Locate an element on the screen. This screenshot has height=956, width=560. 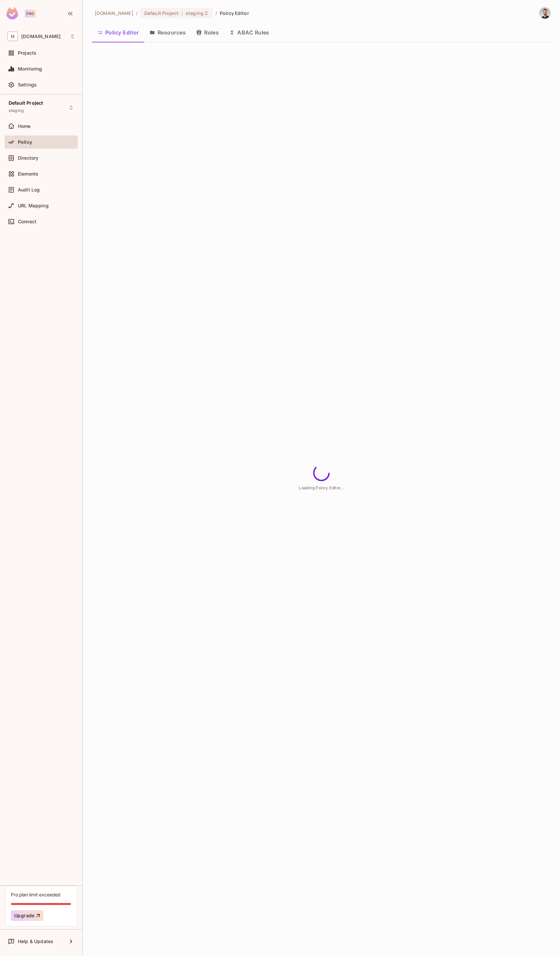
button: Upgrade is located at coordinates (27, 916).